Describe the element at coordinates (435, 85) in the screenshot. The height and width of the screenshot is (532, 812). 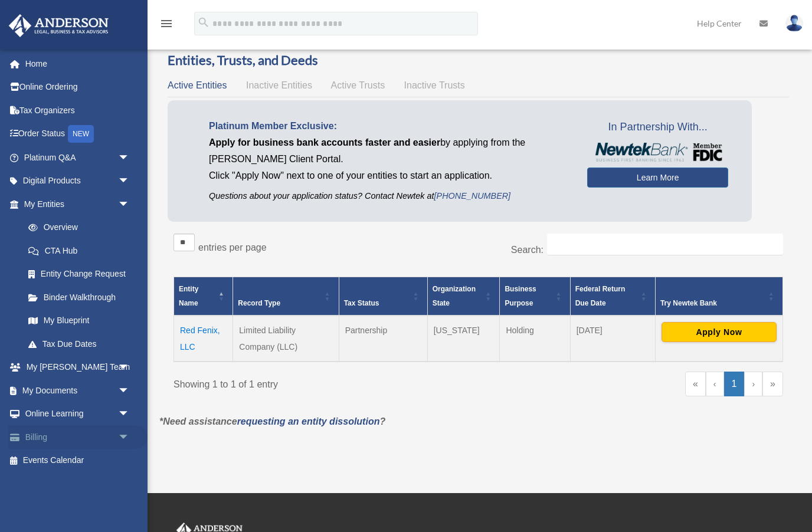
I see `span: Inactive Trusts` at that location.